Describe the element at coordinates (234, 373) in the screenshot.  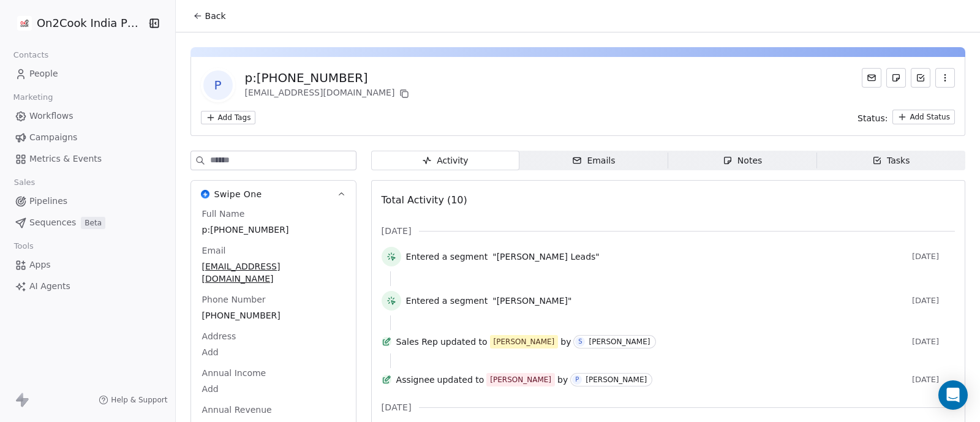
I see `span: Annual Income` at that location.